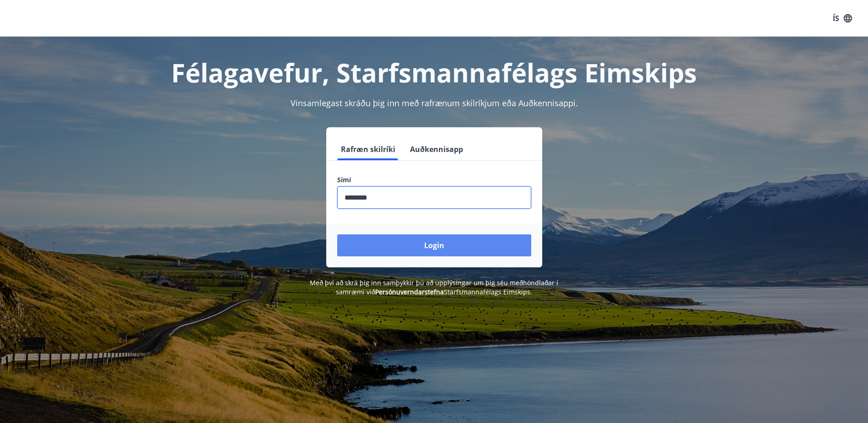  I want to click on h1: Félagavefur, Starfsmannafélags Eimskips, so click(434, 72).